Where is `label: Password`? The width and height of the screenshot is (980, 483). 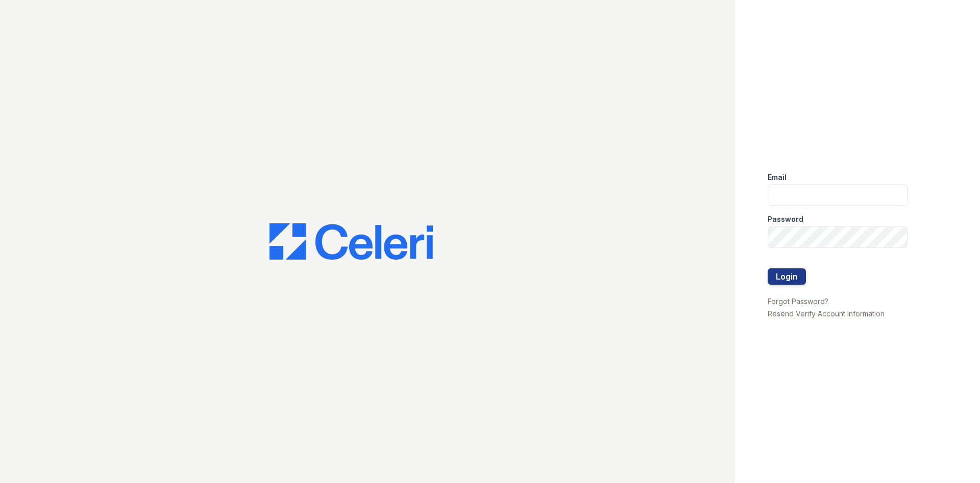
label: Password is located at coordinates (786, 219).